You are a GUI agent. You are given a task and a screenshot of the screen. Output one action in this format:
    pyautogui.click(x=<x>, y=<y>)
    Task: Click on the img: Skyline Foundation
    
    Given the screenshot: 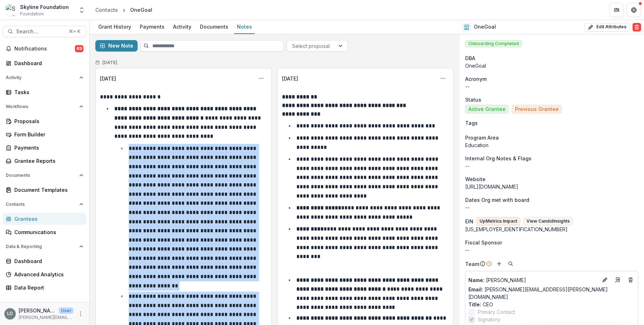 What is the action you would take?
    pyautogui.click(x=12, y=10)
    